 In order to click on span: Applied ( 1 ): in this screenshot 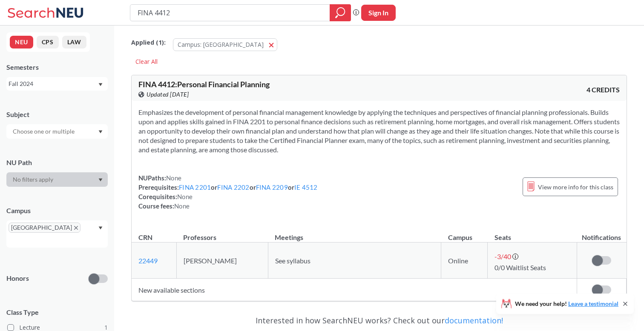, I will do `click(148, 43)`.